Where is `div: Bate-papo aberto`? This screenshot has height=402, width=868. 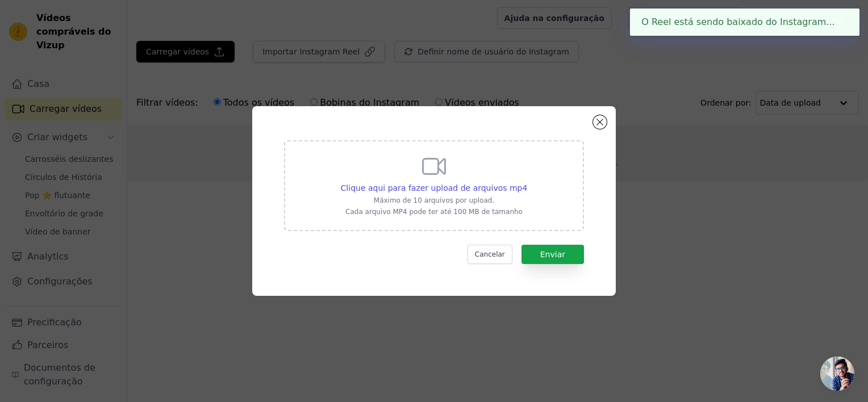
div: Bate-papo aberto is located at coordinates (837, 374).